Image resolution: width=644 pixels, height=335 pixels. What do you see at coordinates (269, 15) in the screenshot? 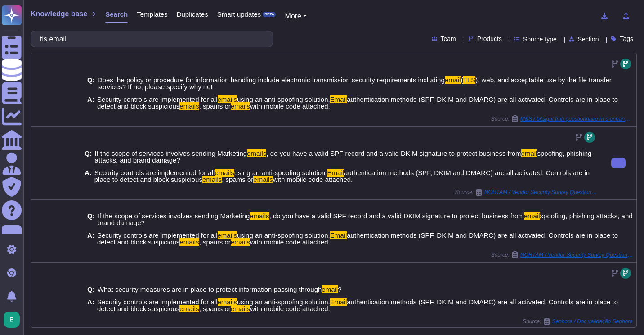
I see `div: BETA` at bounding box center [269, 15].